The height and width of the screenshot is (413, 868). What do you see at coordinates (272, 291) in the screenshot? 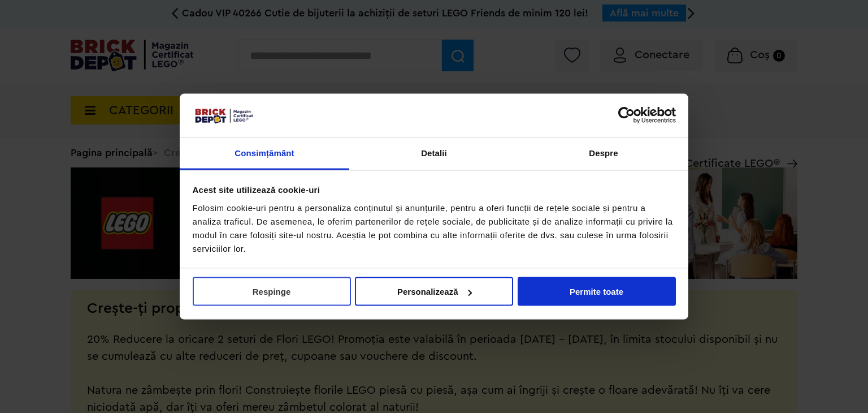
I see `button: Respinge` at bounding box center [272, 291].